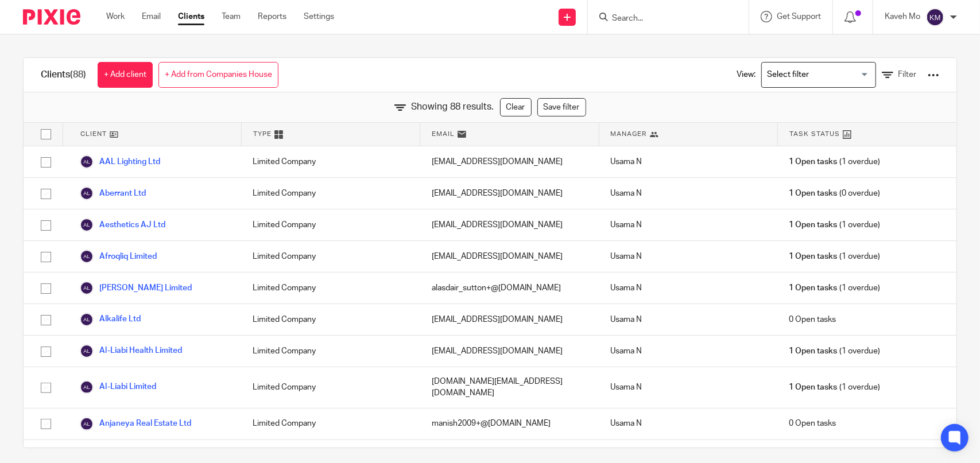  I want to click on span: (0 overdue), so click(835, 193).